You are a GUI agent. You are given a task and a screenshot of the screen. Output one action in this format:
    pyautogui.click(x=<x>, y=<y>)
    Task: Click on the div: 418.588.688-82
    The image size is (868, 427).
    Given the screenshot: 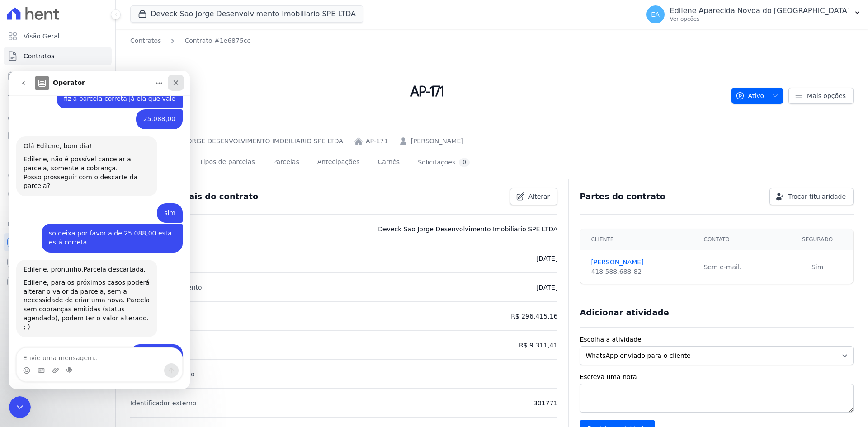 What is the action you would take?
    pyautogui.click(x=642, y=272)
    